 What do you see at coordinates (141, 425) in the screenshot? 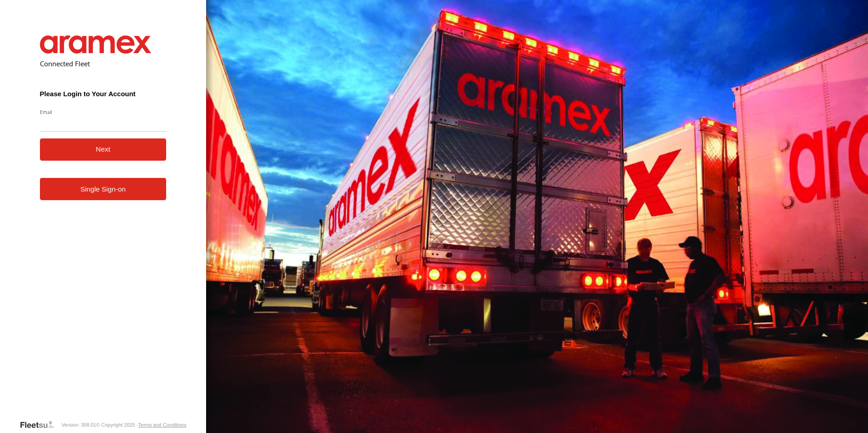
I see `div: © Copyright 2025 -` at bounding box center [141, 425].